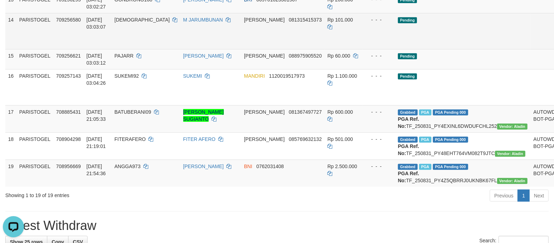 This screenshot has width=554, height=243. I want to click on span: Copy 1120019517973 to clipboard, so click(287, 76).